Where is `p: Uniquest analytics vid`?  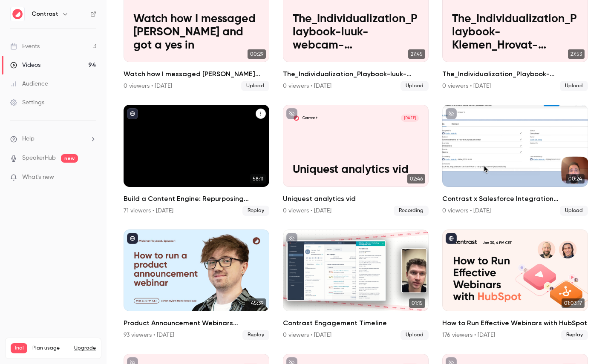 p: Uniquest analytics vid is located at coordinates (356, 170).